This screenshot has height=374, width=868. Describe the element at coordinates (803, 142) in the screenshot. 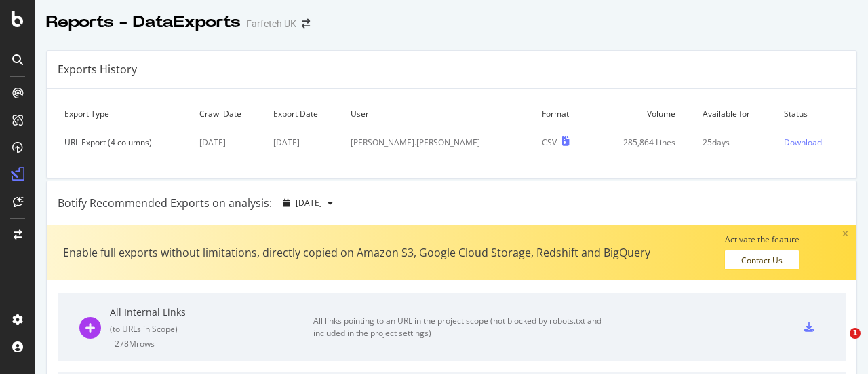

I see `div: Download` at that location.